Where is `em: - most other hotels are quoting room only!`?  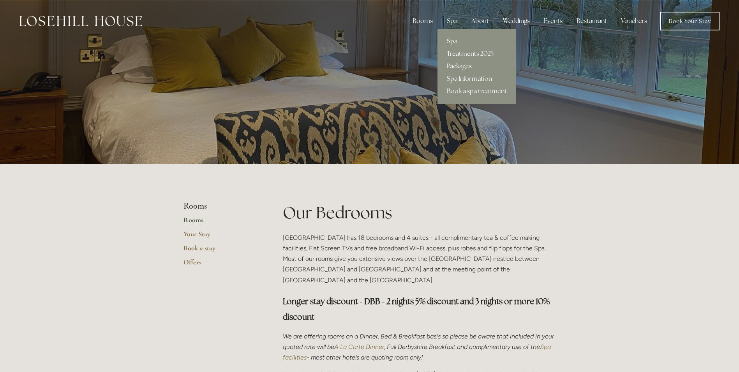 em: - most other hotels are quoting room only! is located at coordinates (365, 357).